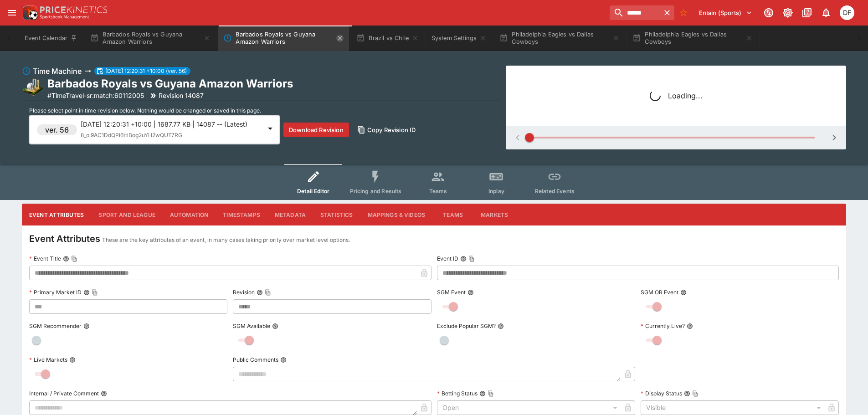 Image resolution: width=868 pixels, height=415 pixels. Describe the element at coordinates (376, 191) in the screenshot. I see `span: Pricing and Results` at that location.